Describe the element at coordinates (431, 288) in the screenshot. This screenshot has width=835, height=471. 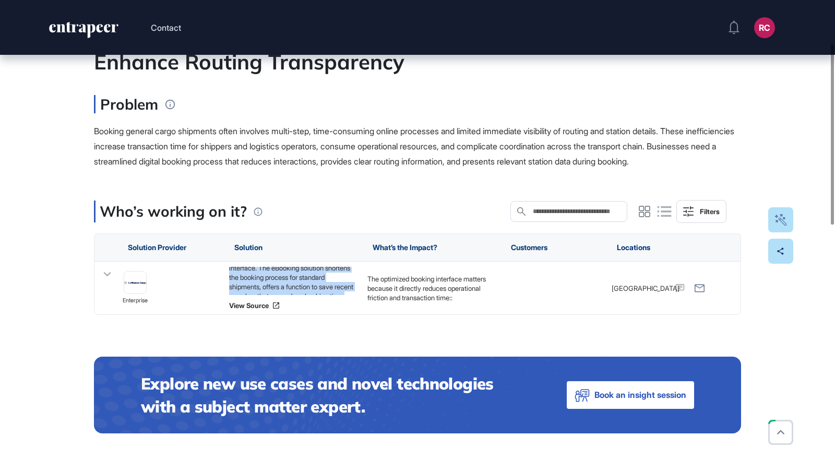
I see `p: The optimized booking interface matters because it directly reduces operational friction and tran...` at that location.